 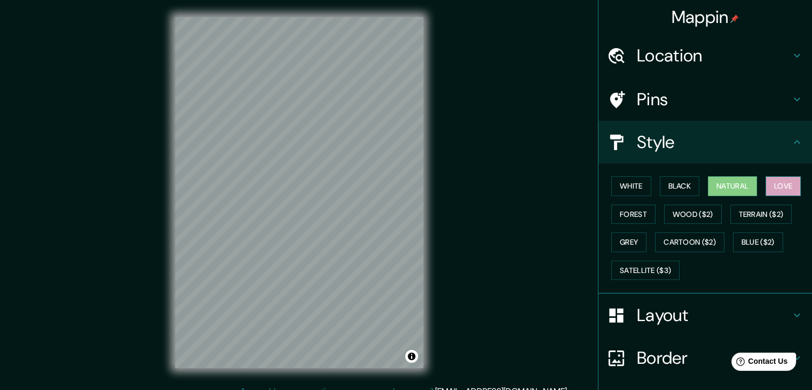 What do you see at coordinates (51, 13) in the screenshot?
I see `span: Contact Us` at bounding box center [51, 13].